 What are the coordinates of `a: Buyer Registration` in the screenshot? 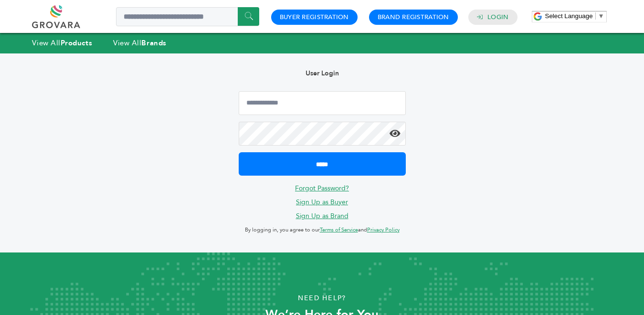 It's located at (314, 17).